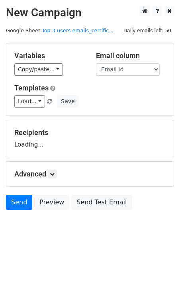 The height and width of the screenshot is (282, 180). I want to click on button: Save, so click(68, 101).